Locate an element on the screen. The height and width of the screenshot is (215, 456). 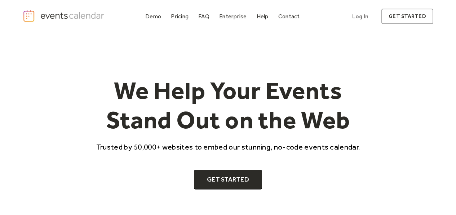
div: Demo is located at coordinates (153, 16).